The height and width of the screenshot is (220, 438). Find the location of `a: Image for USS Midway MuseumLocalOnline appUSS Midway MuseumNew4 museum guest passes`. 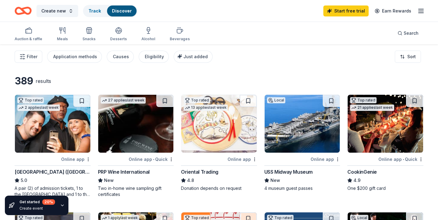

a: Image for USS Midway MuseumLocalOnline appUSS Midway MuseumNew4 museum guest passes is located at coordinates (303, 143).